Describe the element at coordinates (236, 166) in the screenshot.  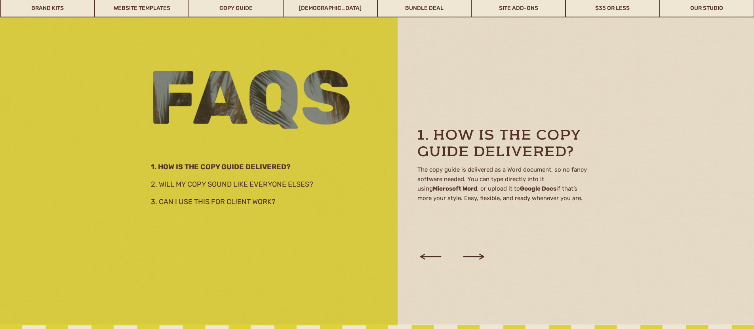
I see `a: 1. How is the copy guide delivered?` at that location.